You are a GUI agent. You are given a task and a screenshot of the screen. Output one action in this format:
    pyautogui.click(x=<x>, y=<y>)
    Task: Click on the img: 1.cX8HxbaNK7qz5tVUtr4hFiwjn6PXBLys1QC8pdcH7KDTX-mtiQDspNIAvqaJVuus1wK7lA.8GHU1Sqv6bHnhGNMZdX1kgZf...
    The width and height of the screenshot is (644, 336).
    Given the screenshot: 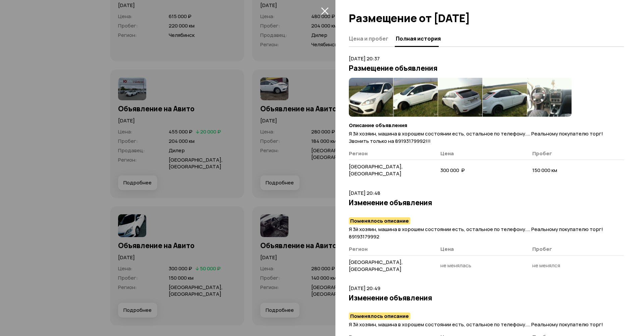 What is the action you would take?
    pyautogui.click(x=416, y=97)
    